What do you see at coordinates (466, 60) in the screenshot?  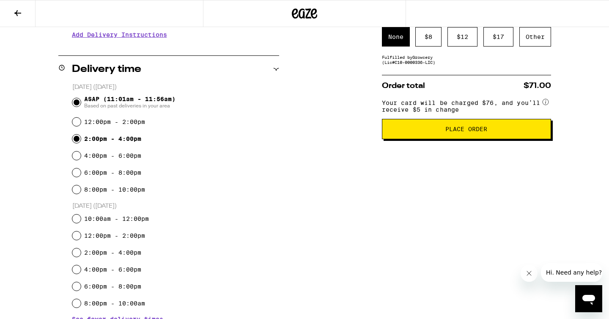 I see `div: Fulfilled by Growcery (Lic# C10-0000336-LIC )` at bounding box center [466, 60].